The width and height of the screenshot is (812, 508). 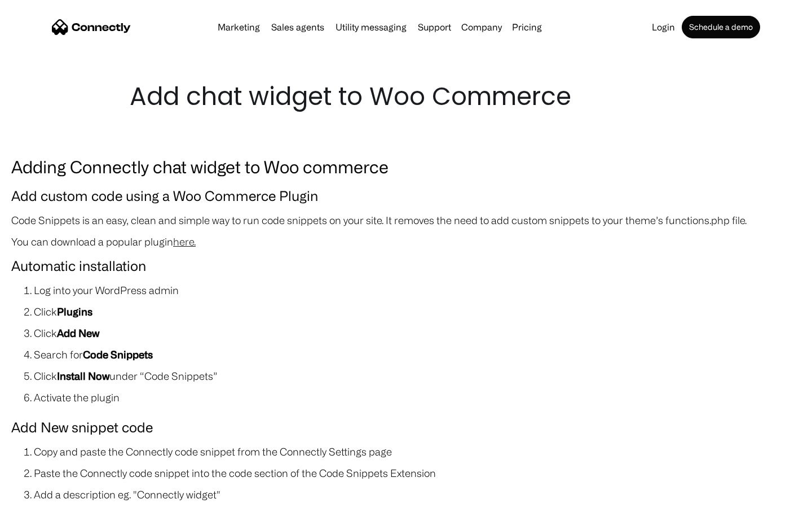 I want to click on a: Sales agents, so click(x=298, y=27).